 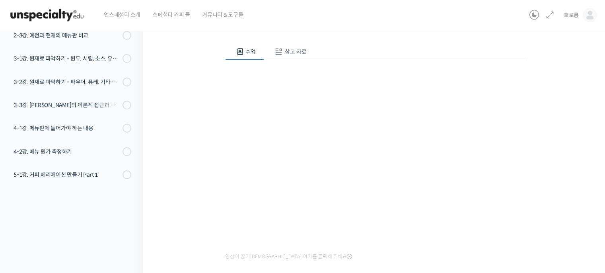 What do you see at coordinates (67, 128) in the screenshot?
I see `div: 4-1강. 메뉴판에 들어가야 하는 내용` at bounding box center [67, 128].